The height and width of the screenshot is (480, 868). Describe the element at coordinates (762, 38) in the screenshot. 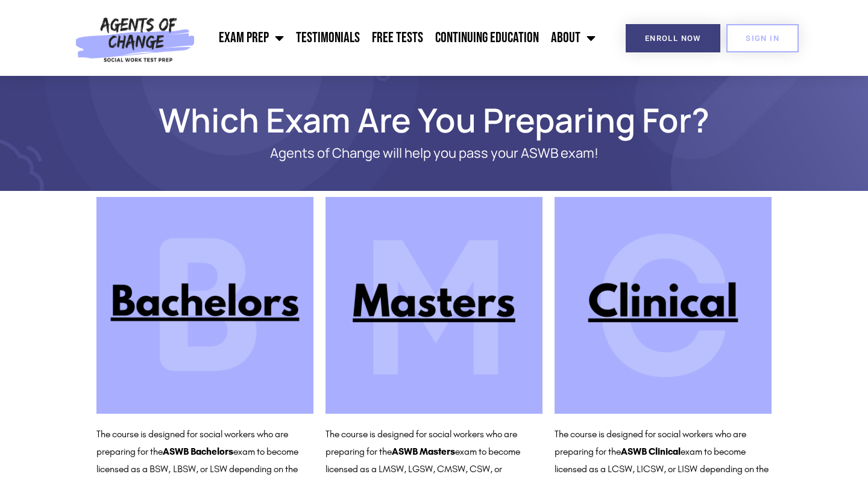

I see `span: SIGN IN` at that location.